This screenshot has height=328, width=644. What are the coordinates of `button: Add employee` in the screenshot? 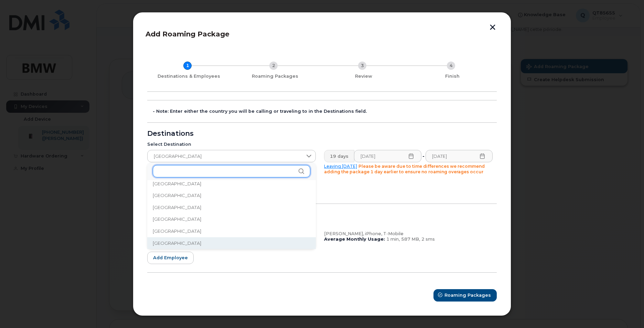 It's located at (170, 257).